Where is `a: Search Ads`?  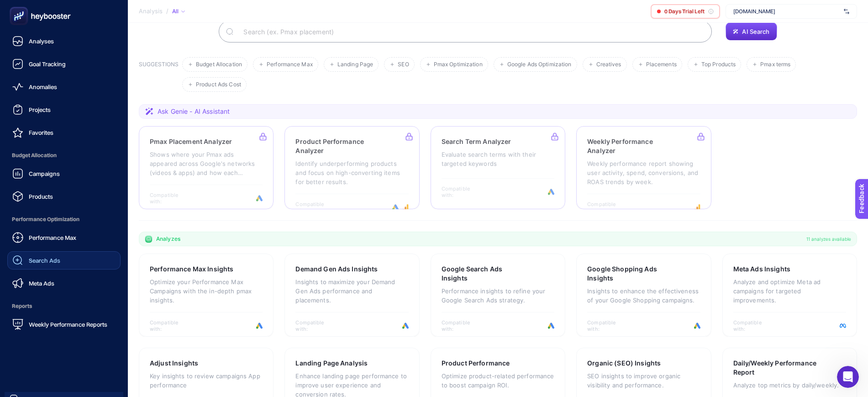 a: Search Ads is located at coordinates (64, 260).